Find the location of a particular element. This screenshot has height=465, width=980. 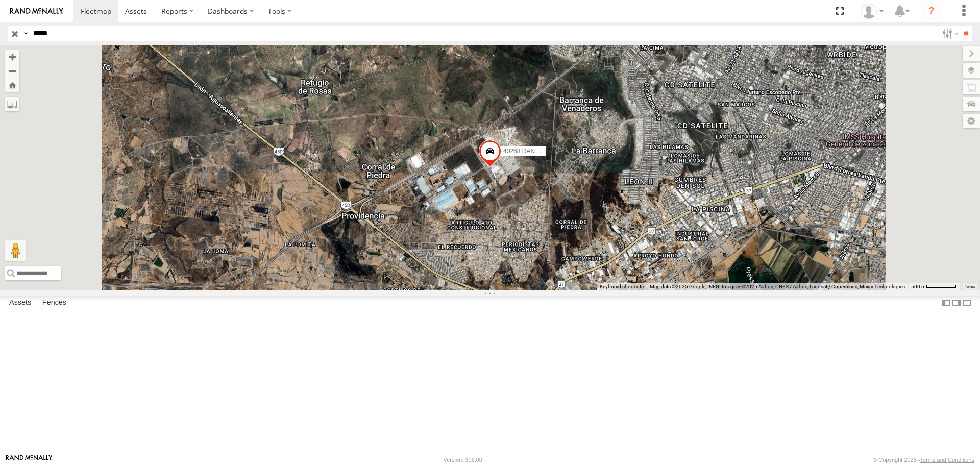

label: Search Query is located at coordinates (25, 34).